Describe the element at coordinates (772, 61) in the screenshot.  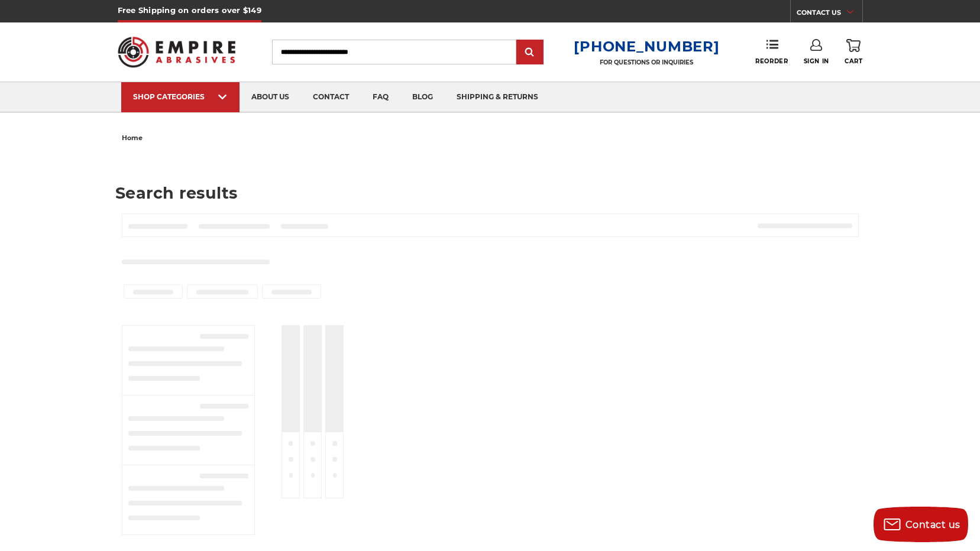
I see `span: Reorder` at that location.